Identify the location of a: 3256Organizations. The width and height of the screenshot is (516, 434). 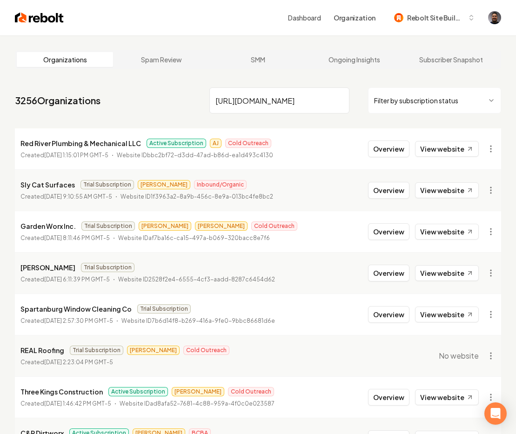
(58, 101).